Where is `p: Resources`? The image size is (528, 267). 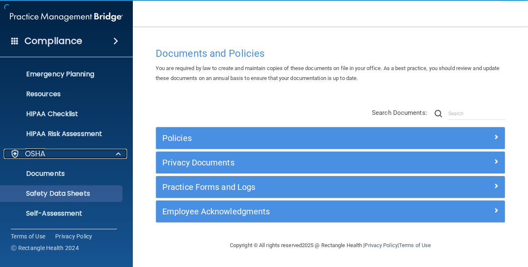 p: Resources is located at coordinates (62, 94).